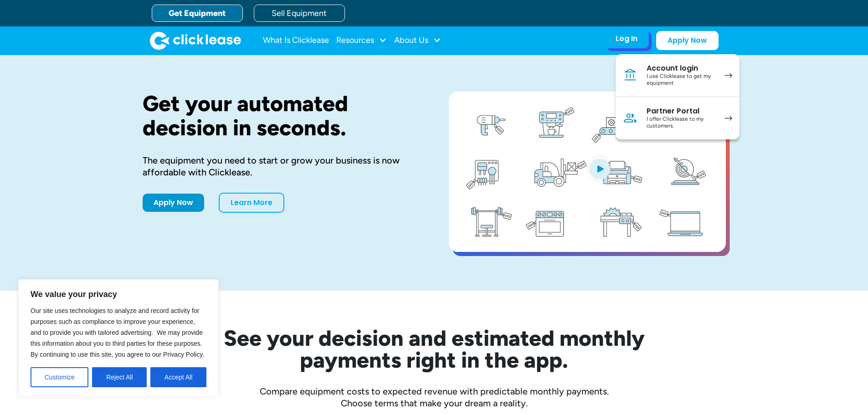 The height and width of the screenshot is (415, 868). Describe the element at coordinates (626, 39) in the screenshot. I see `div: Log In` at that location.